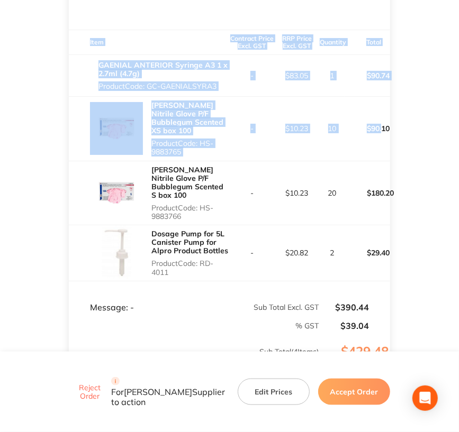  What do you see at coordinates (116, 193) in the screenshot?
I see `img: c3ltOHYzZw` at bounding box center [116, 193].